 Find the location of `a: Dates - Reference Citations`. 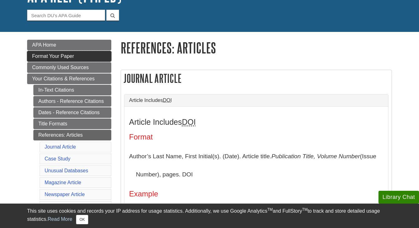

a: Dates - Reference Citations is located at coordinates (72, 112).